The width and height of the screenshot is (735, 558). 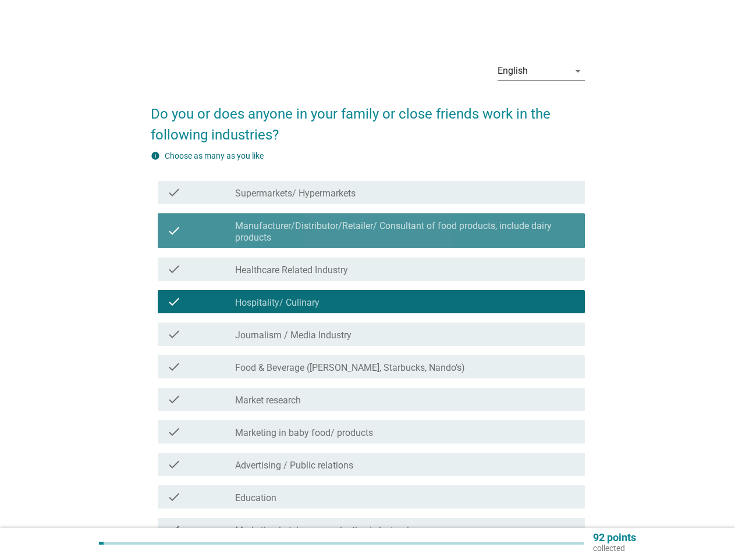 I want to click on p: collected, so click(x=614, y=549).